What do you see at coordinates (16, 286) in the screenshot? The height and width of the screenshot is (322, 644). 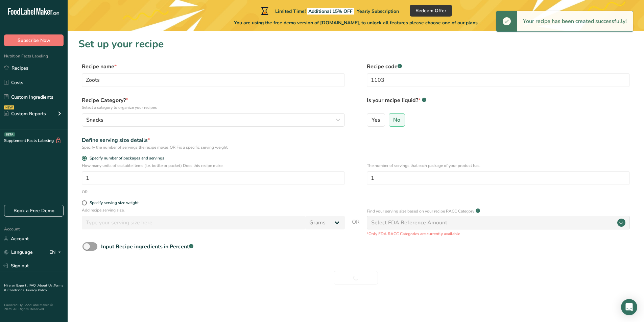 I see `a: Hire an Expert .` at bounding box center [16, 286].